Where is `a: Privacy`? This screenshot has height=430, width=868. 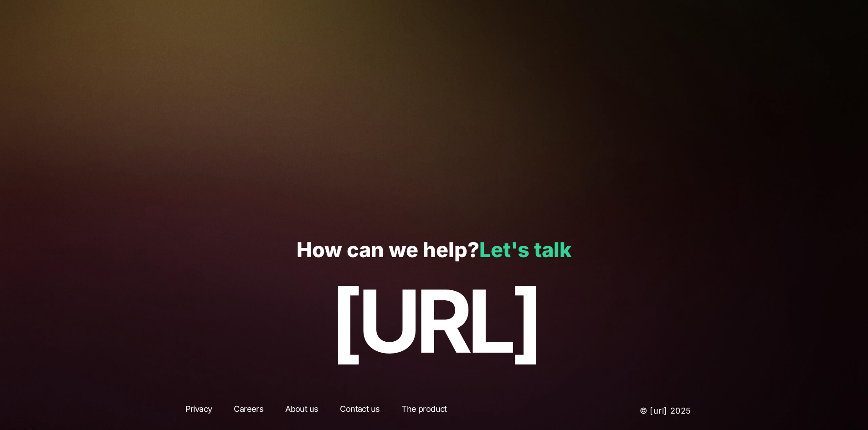 a: Privacy is located at coordinates (199, 412).